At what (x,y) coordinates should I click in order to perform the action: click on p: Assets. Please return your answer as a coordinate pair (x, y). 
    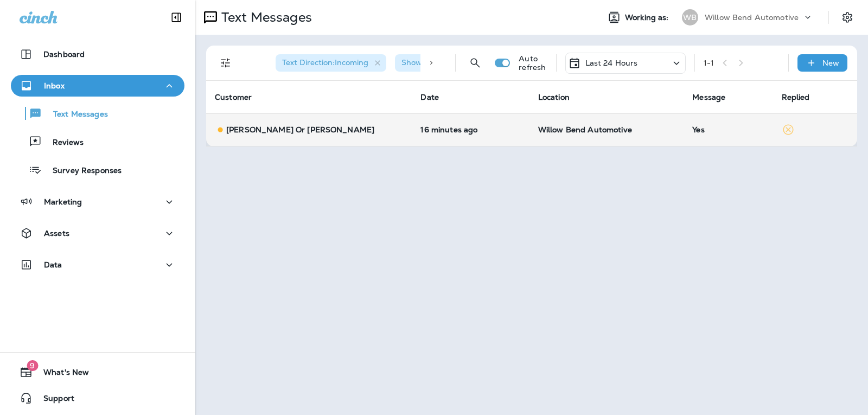
    Looking at the image, I should click on (56, 233).